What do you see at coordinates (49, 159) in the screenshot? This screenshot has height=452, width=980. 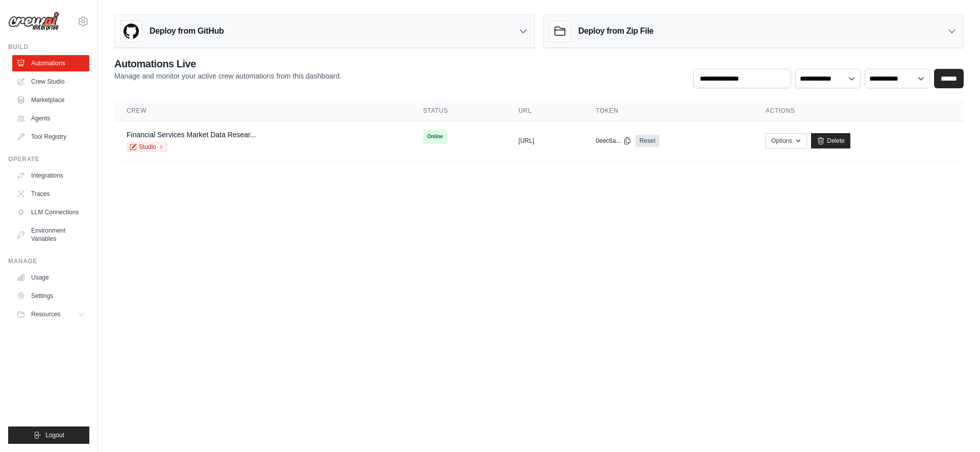 I see `div: Operate` at bounding box center [49, 159].